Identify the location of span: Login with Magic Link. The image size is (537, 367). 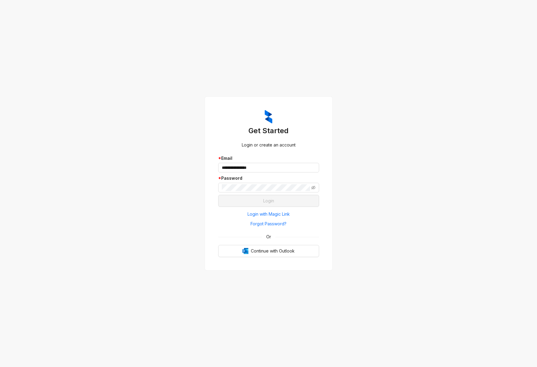
(269, 214).